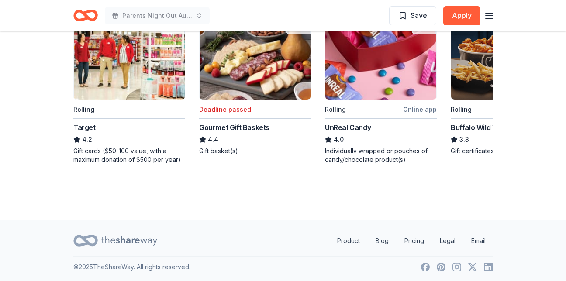  I want to click on span: Save, so click(418, 15).